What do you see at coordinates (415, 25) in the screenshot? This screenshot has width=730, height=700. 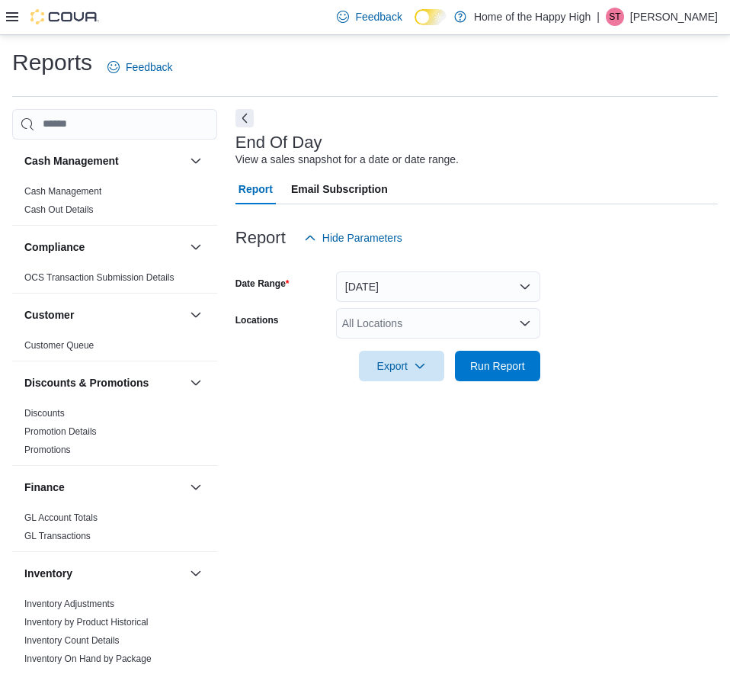 I see `span: Dark Mode` at bounding box center [415, 25].